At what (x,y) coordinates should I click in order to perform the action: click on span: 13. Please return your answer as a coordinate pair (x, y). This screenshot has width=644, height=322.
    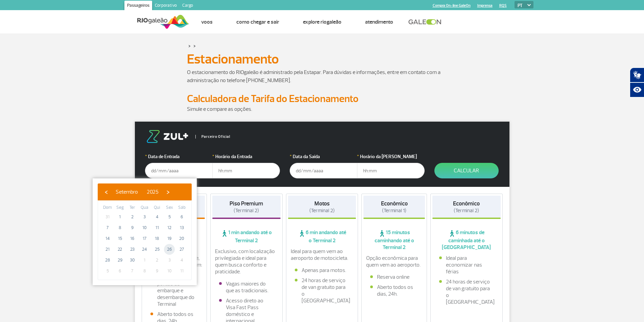
    Looking at the image, I should click on (182, 228).